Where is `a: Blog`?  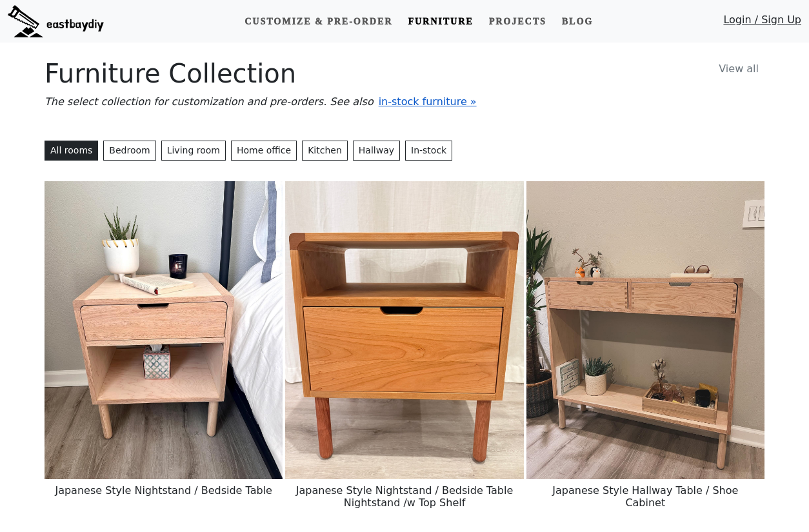 a: Blog is located at coordinates (577, 21).